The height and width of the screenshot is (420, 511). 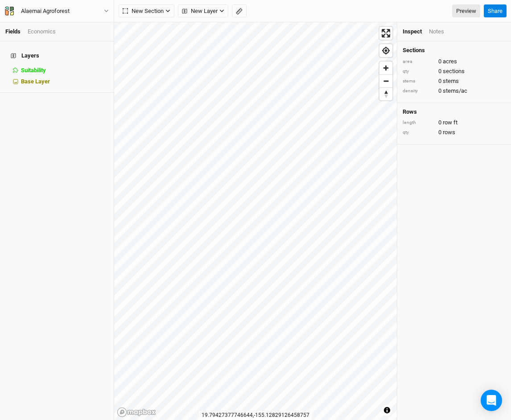 I want to click on button: New Layer, so click(x=203, y=11).